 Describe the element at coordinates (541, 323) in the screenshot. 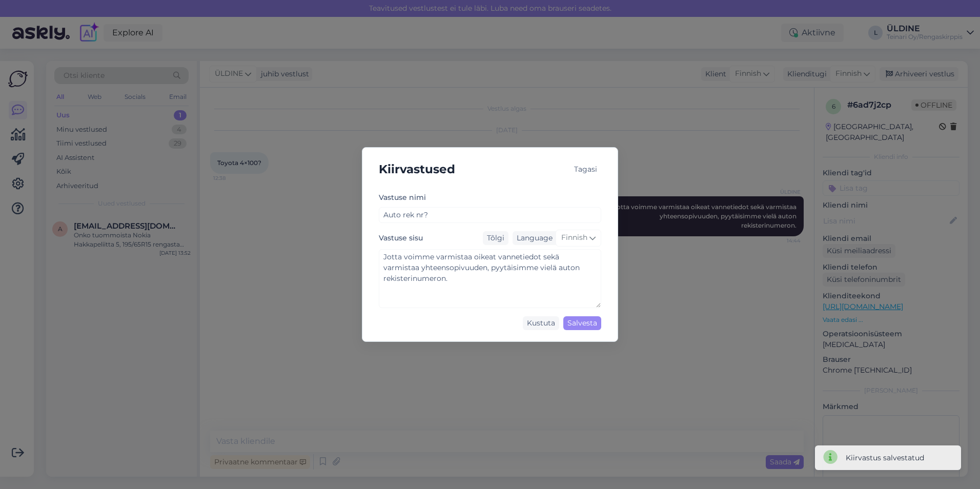

I see `div: Kustuta` at that location.